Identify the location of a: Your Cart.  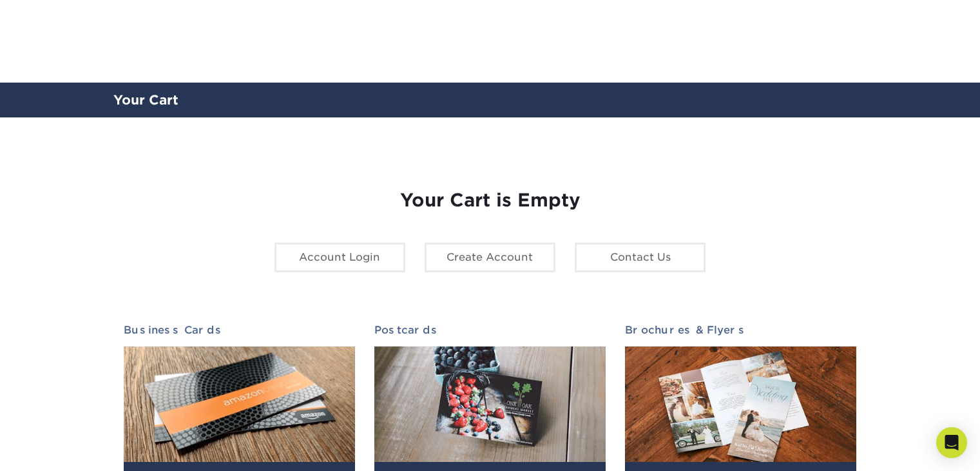
(146, 100).